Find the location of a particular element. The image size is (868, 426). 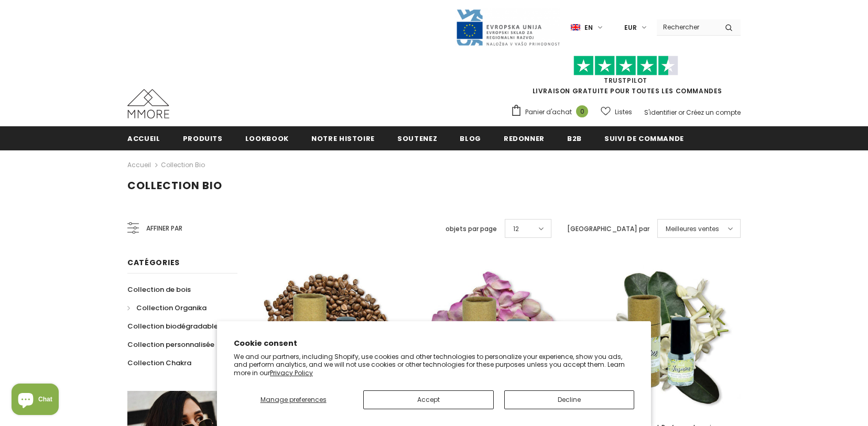

img: Cas MMORE is located at coordinates (149, 104).